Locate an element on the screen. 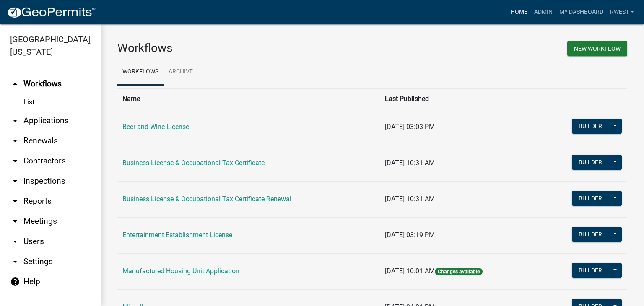 The width and height of the screenshot is (644, 306). a: Beer and Wine License is located at coordinates (155, 127).